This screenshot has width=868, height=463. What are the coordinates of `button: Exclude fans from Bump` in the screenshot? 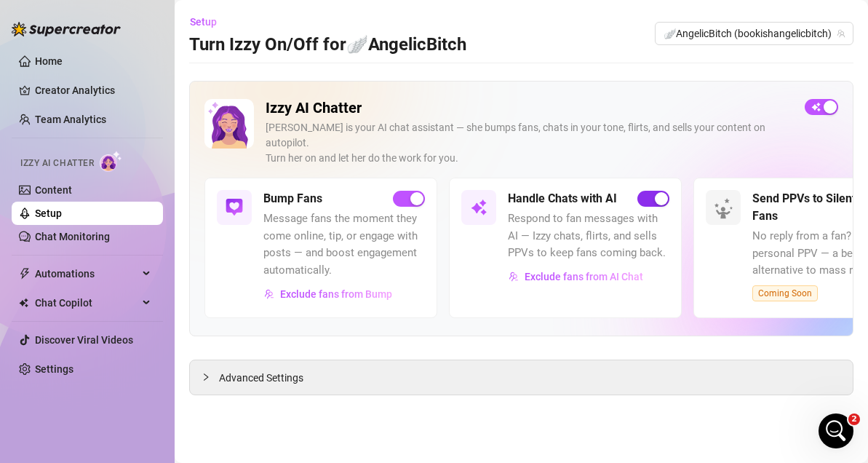 It's located at (328, 294).